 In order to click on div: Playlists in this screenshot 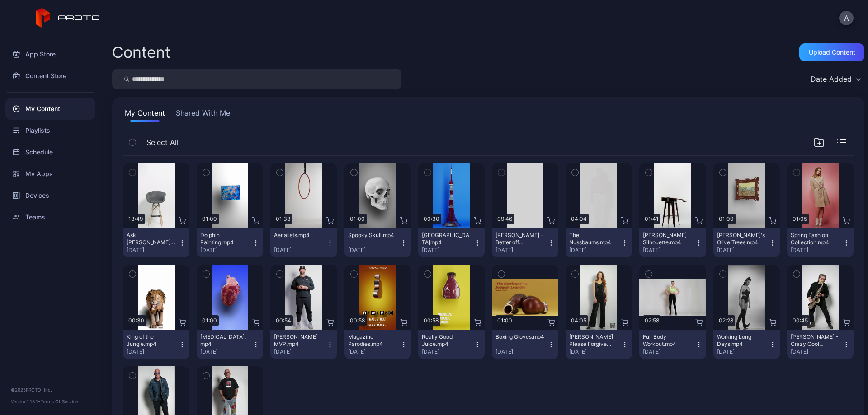, I will do `click(50, 130)`.